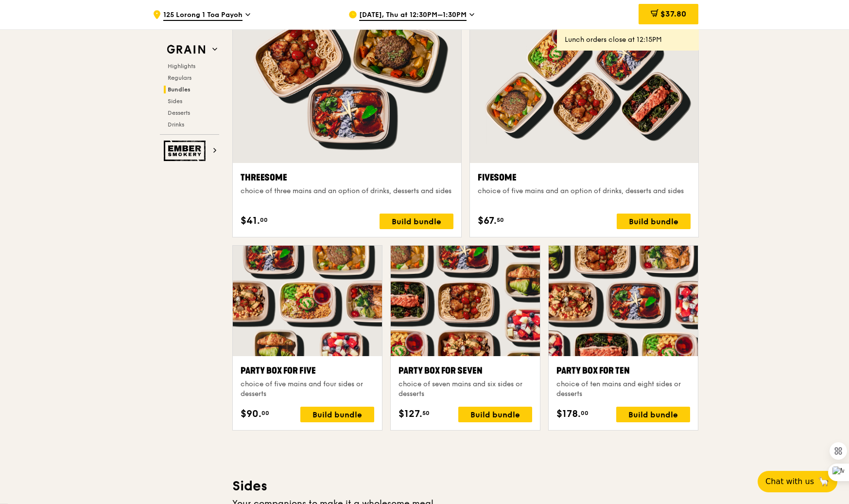  Describe the element at coordinates (186, 50) in the screenshot. I see `img: Grain web logo` at that location.